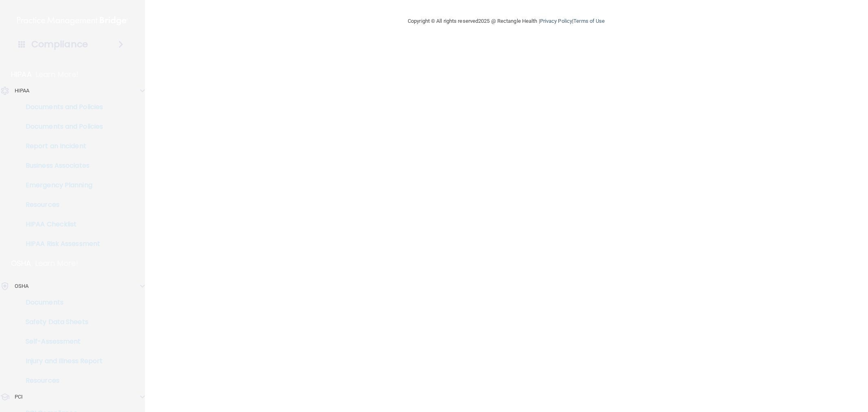 The image size is (868, 412). I want to click on p: HIPAA Risk Assessment, so click(60, 244).